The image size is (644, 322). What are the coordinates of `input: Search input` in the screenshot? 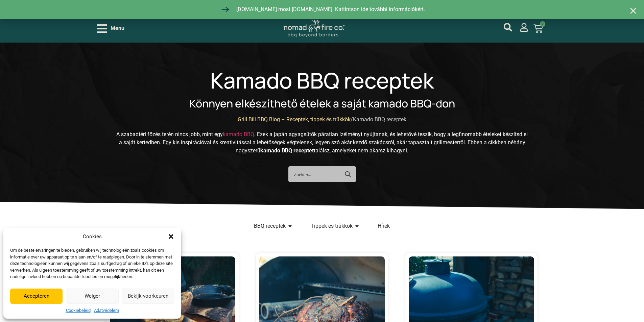 It's located at (316, 174).